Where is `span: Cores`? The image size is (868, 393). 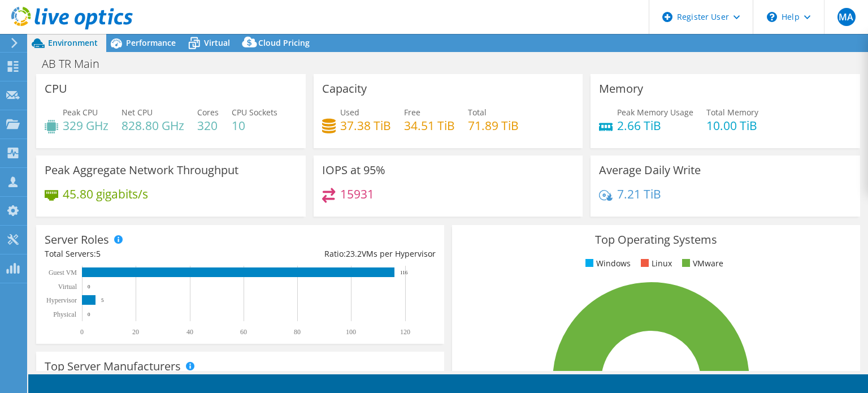
span: Cores is located at coordinates (208, 112).